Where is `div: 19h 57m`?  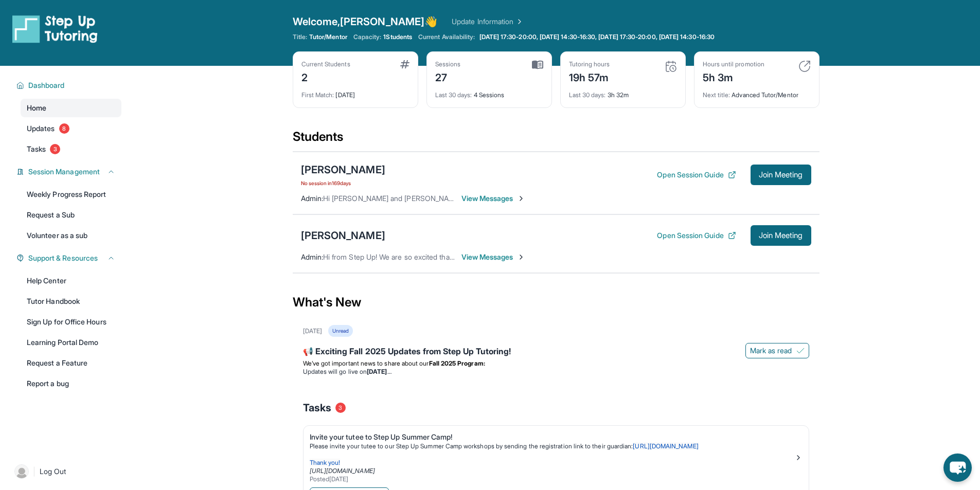 div: 19h 57m is located at coordinates (589, 77).